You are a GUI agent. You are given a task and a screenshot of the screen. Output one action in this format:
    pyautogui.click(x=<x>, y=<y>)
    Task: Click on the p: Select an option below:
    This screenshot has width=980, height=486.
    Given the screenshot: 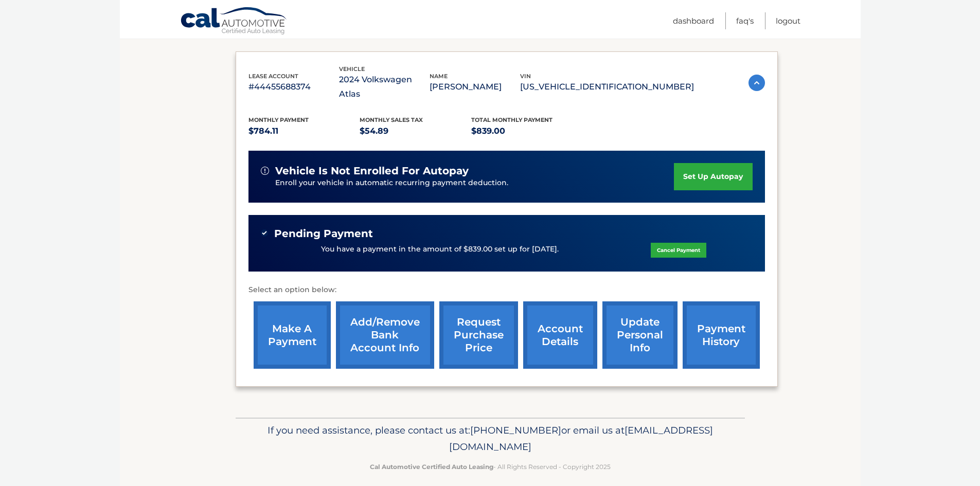 What is the action you would take?
    pyautogui.click(x=506, y=290)
    